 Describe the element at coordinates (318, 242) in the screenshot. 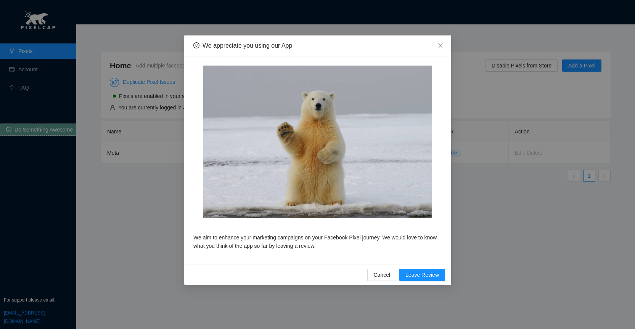

I see `p: We aim to enhance your marketing campaigns on your Facebook Pixel journey. We would love to know ...` at that location.